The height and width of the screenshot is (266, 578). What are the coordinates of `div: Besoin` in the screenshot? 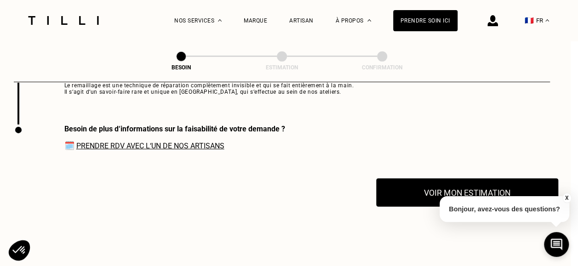 It's located at (181, 68).